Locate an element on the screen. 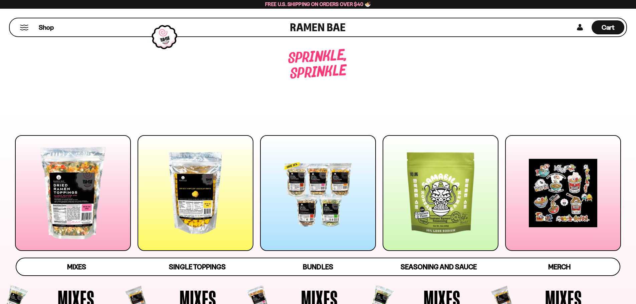 Image resolution: width=636 pixels, height=304 pixels. a: Mixes is located at coordinates (77, 267).